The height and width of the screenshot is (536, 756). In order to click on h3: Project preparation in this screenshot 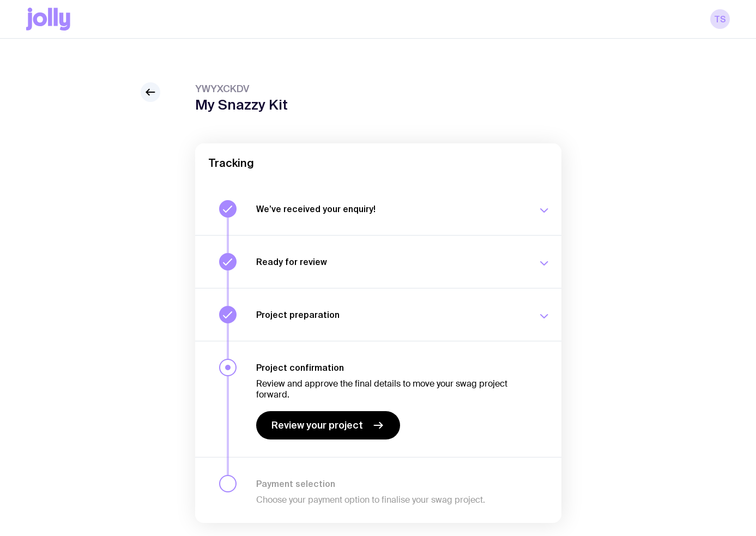, I will do `click(390, 315)`.